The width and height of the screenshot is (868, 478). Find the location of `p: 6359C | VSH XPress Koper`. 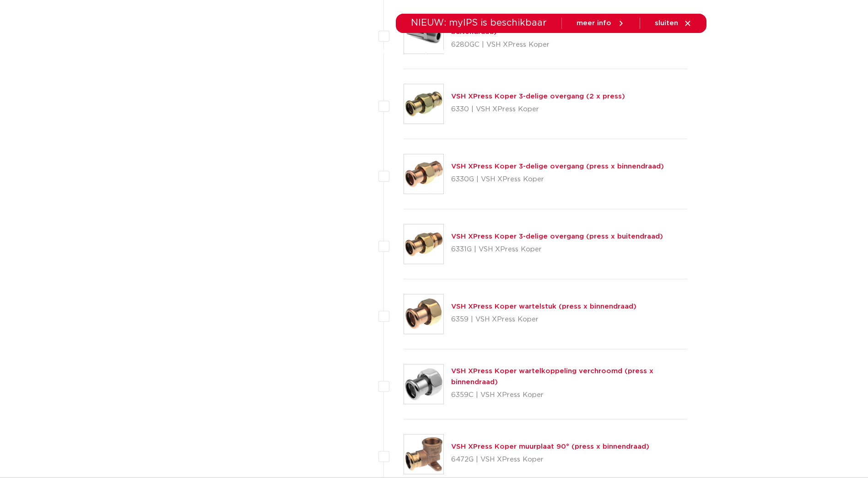

p: 6359C | VSH XPress Koper is located at coordinates (569, 395).